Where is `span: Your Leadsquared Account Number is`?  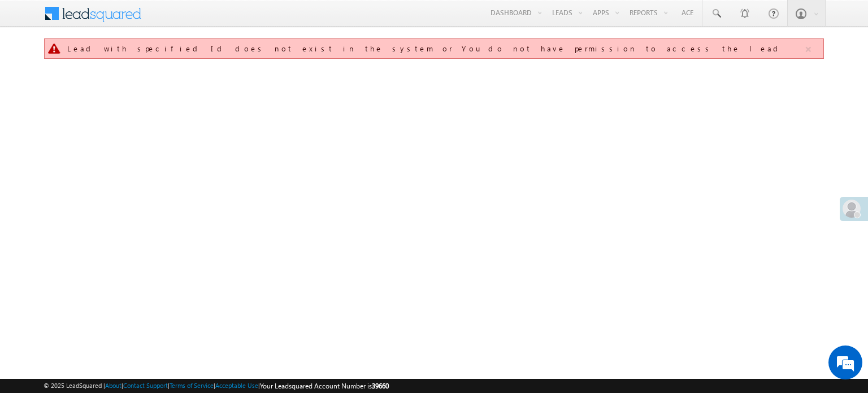 span: Your Leadsquared Account Number is is located at coordinates (324, 386).